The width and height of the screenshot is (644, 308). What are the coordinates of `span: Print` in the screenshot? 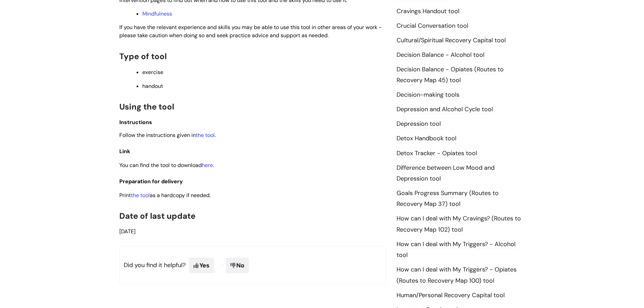 It's located at (125, 195).